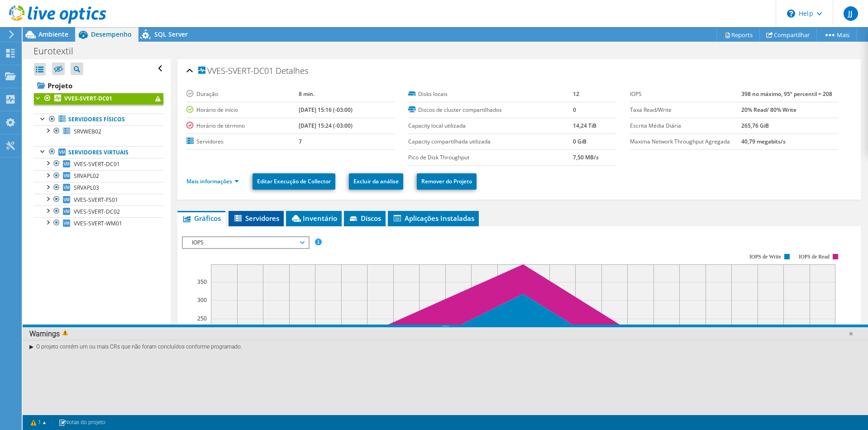 This screenshot has height=430, width=868. What do you see at coordinates (242, 94) in the screenshot?
I see `label: Duração` at bounding box center [242, 94].